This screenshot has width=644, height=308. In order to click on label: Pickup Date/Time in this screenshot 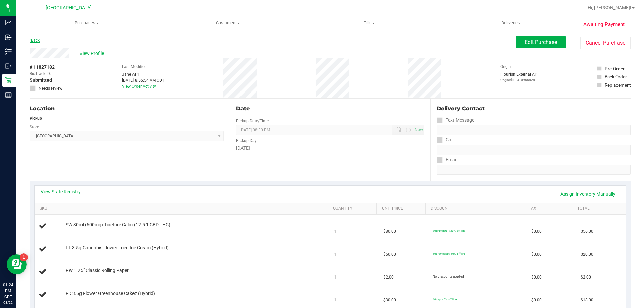, I will do `click(252, 121)`.